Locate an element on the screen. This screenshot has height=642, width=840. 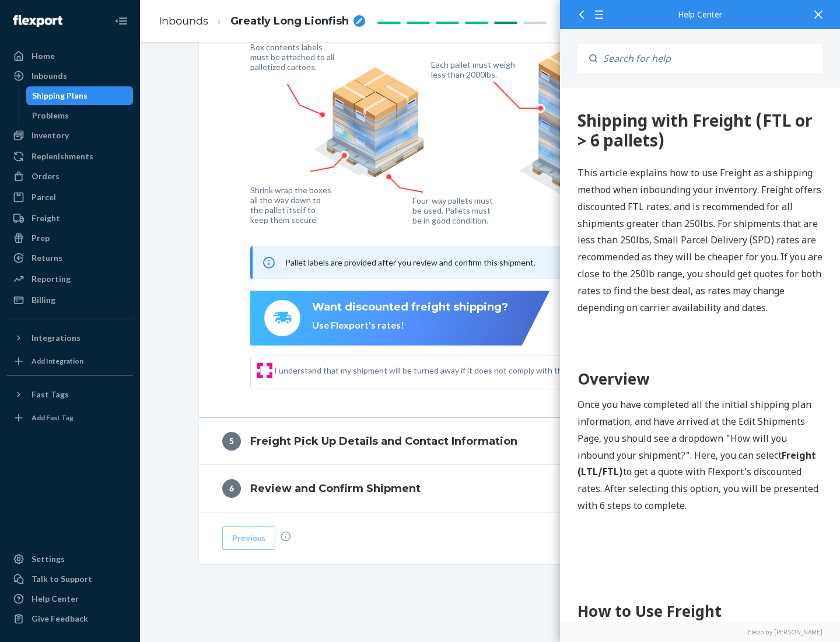
span: Greatly Long Lionfish is located at coordinates (289, 21).